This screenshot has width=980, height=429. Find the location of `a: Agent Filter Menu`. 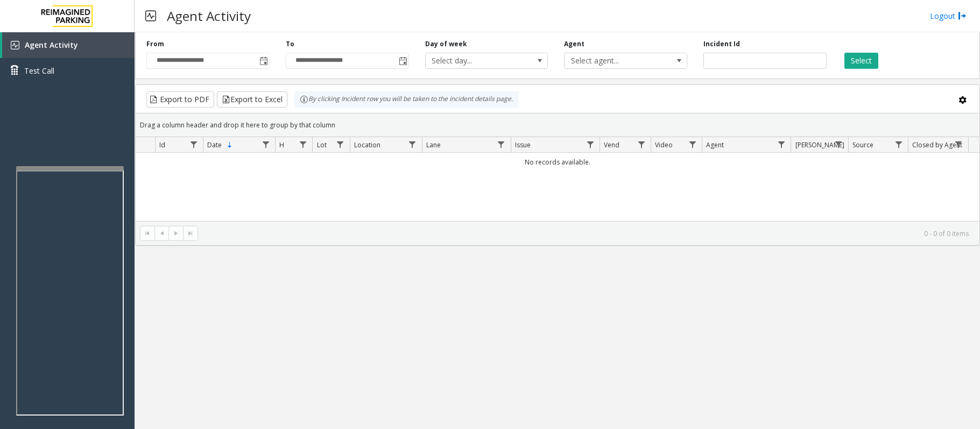

a: Agent Filter Menu is located at coordinates (781, 144).